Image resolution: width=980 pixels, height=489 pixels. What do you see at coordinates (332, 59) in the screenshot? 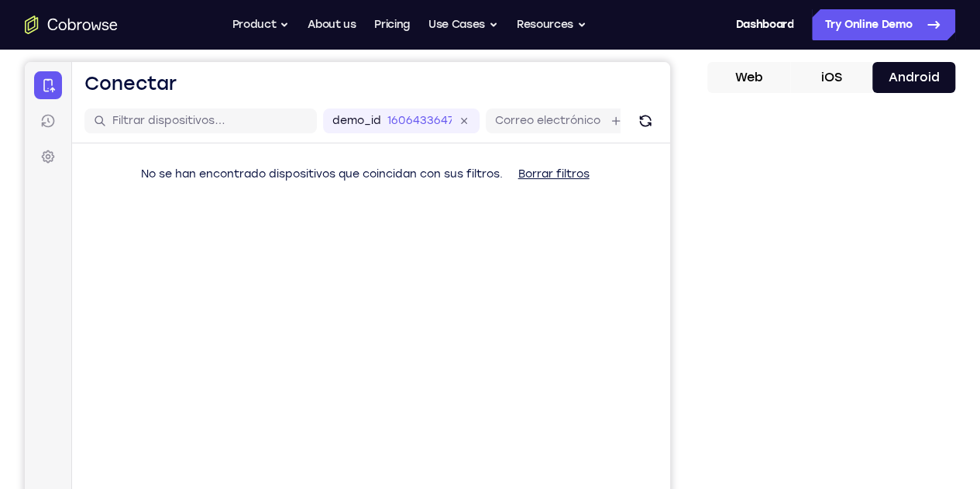
I see `label: demo_id` at bounding box center [332, 59].